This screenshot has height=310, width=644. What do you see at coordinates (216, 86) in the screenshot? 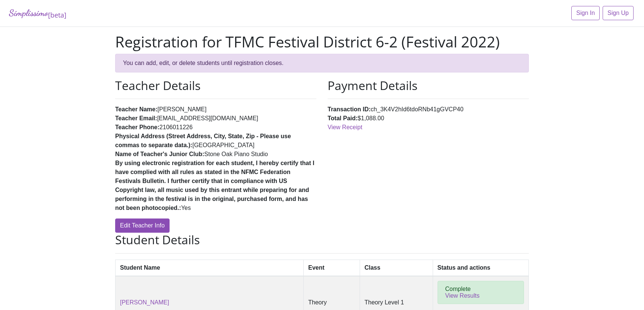
I see `h2: Teacher Details` at bounding box center [216, 86].